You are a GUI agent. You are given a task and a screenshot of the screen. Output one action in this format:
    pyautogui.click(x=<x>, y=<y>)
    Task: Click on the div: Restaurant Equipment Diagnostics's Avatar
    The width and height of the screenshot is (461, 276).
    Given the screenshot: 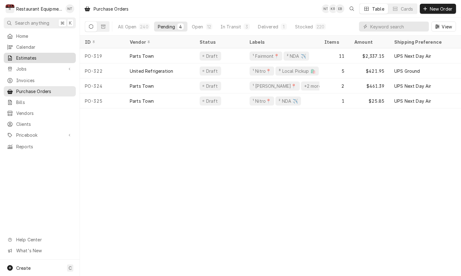 What is the action you would take?
    pyautogui.click(x=10, y=9)
    